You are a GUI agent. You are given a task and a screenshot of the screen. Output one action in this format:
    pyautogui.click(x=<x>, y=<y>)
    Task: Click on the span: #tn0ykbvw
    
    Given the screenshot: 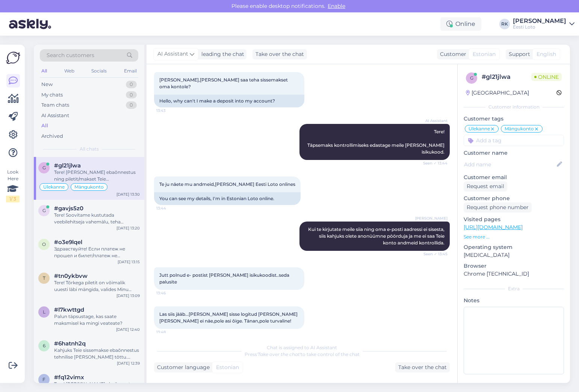 What is the action you would take?
    pyautogui.click(x=71, y=276)
    